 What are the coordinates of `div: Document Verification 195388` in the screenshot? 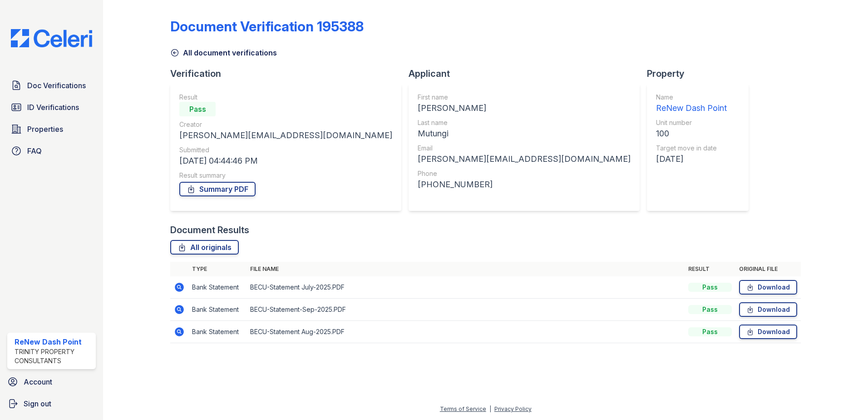 It's located at (267, 27).